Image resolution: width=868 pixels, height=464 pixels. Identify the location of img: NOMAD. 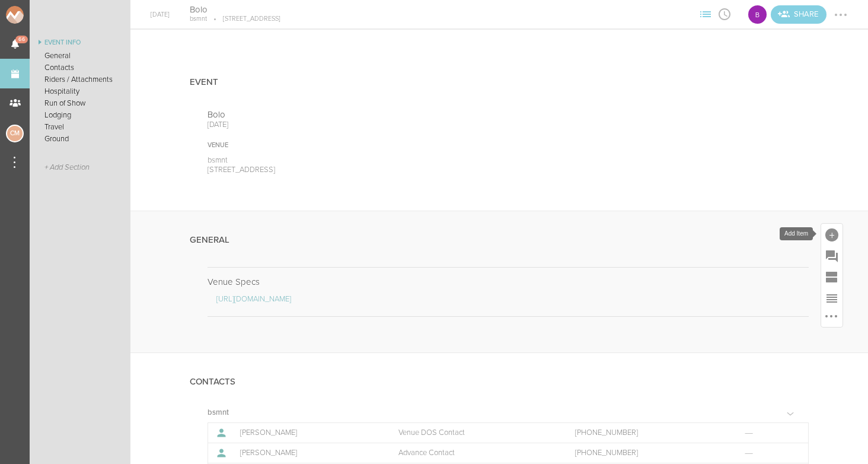
(39, 15).